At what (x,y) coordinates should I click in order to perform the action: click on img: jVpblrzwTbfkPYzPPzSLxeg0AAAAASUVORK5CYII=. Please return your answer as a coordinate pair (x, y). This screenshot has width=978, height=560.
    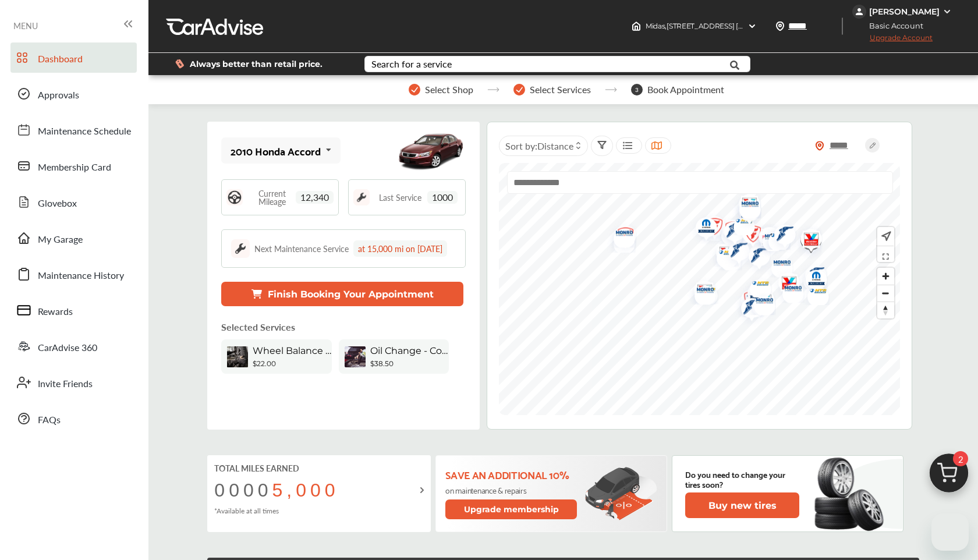
    Looking at the image, I should click on (859, 11).